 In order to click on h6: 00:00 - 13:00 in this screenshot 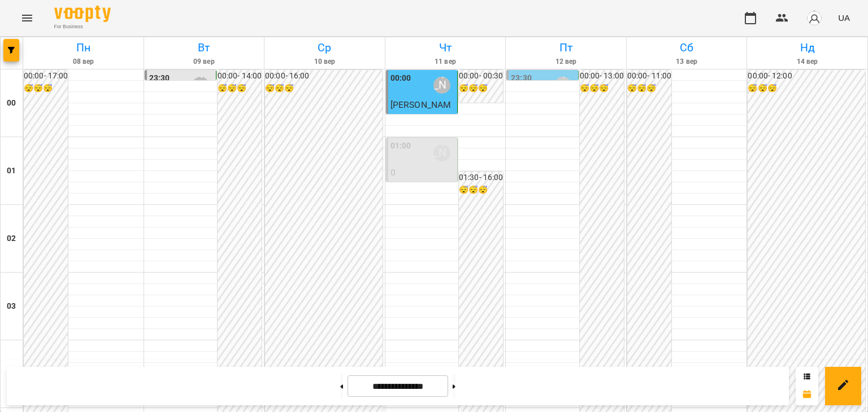, I will do `click(602, 77)`.